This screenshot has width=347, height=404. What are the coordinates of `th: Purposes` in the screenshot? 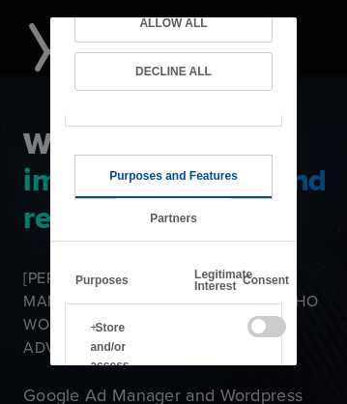 It's located at (125, 281).